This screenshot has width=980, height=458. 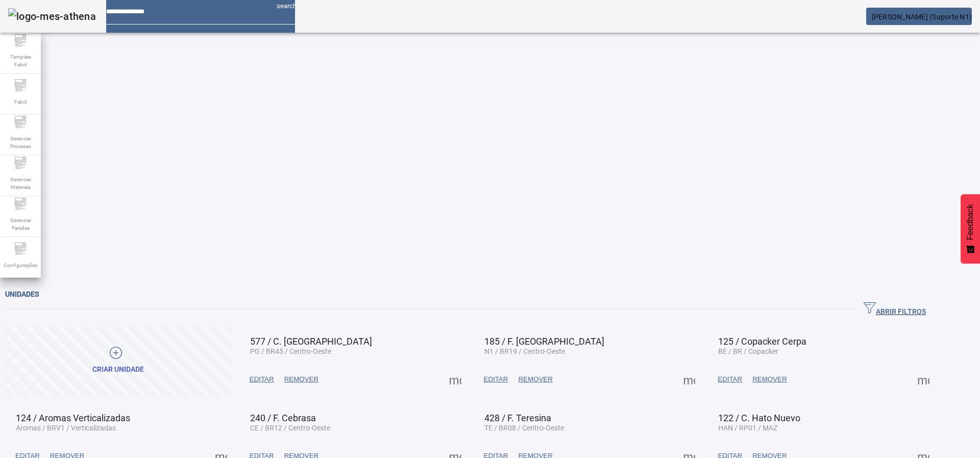 I want to click on span: Gerenciar Paradas, so click(x=20, y=224).